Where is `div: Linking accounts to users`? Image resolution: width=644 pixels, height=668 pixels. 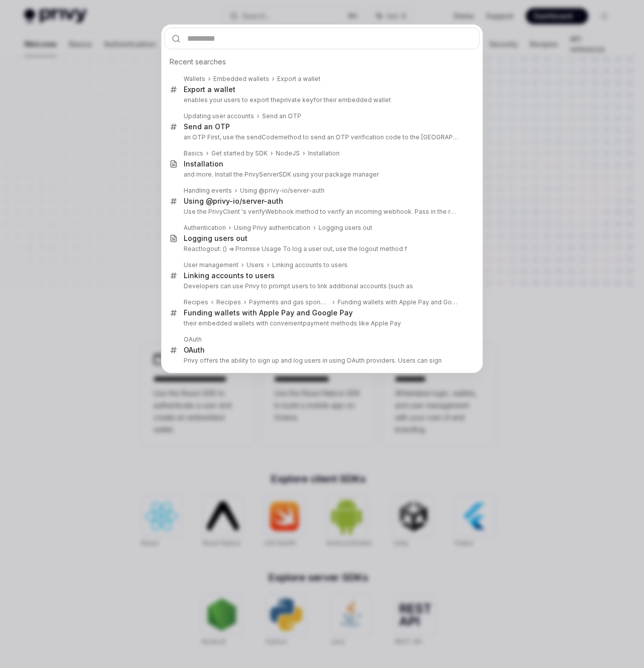 div: Linking accounts to users is located at coordinates (310, 265).